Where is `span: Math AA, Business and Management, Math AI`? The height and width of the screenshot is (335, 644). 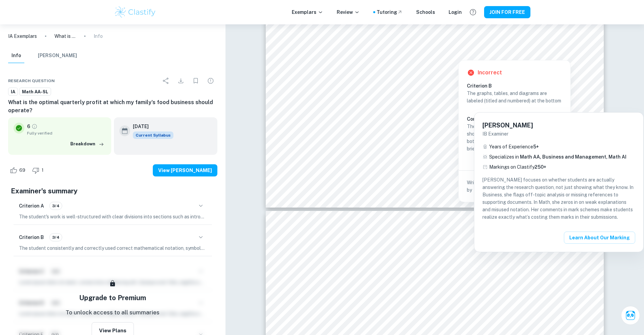 span: Math AA, Business and Management, Math AI is located at coordinates (573, 157).